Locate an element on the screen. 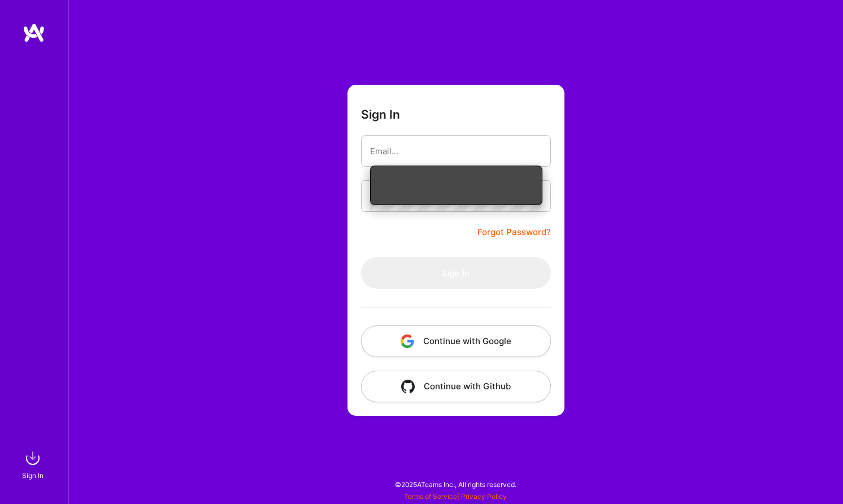  input: Email... is located at coordinates (456, 151).